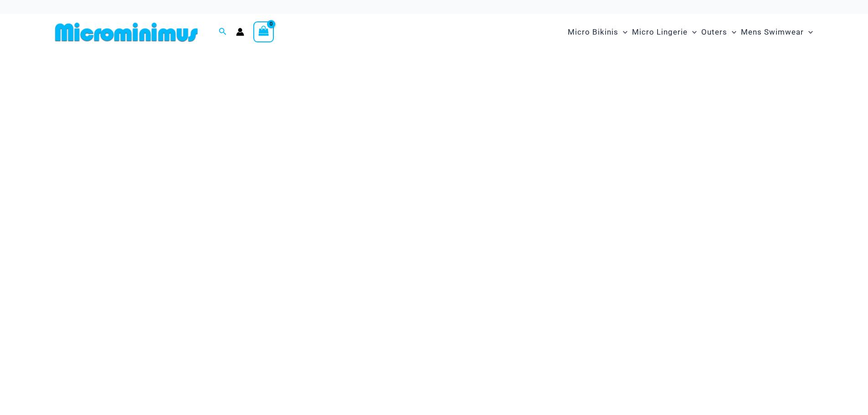 The height and width of the screenshot is (415, 868). I want to click on a: Search icon link, so click(223, 32).